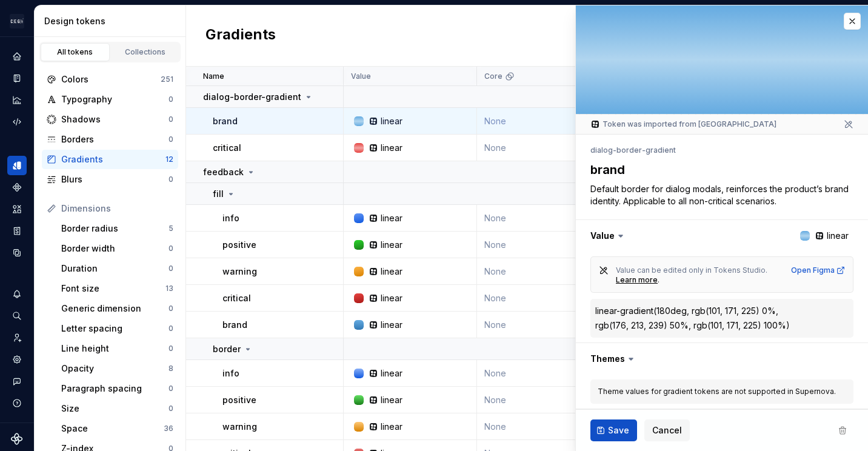 This screenshot has width=868, height=451. Describe the element at coordinates (219, 194) in the screenshot. I see `p: fill` at that location.